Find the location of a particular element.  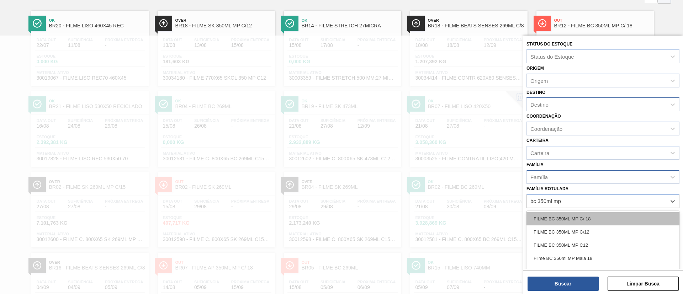

div: FILME BC 350ML MP C/12 is located at coordinates (603, 232).